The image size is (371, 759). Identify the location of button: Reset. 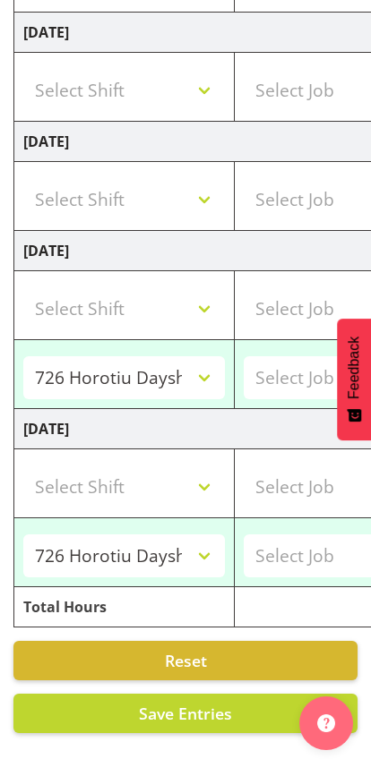
(185, 660).